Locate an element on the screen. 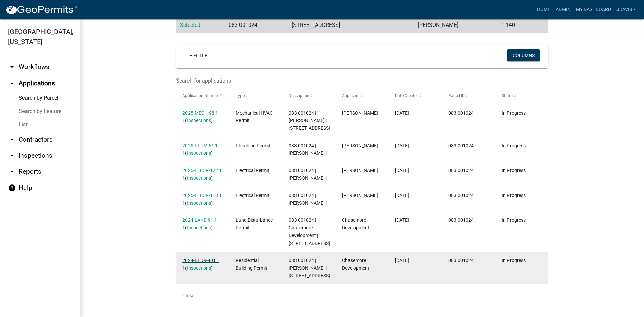  a: jdavis is located at coordinates (626, 10).